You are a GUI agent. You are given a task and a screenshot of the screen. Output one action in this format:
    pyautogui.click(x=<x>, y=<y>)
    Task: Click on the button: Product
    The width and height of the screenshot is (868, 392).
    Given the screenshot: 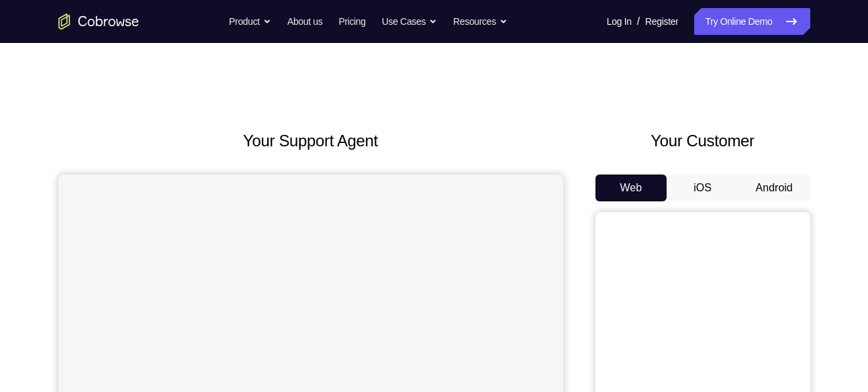 What is the action you would take?
    pyautogui.click(x=250, y=22)
    